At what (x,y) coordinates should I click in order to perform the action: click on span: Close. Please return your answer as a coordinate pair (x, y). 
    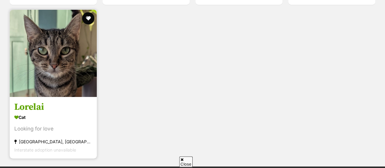
    Looking at the image, I should click on (186, 161).